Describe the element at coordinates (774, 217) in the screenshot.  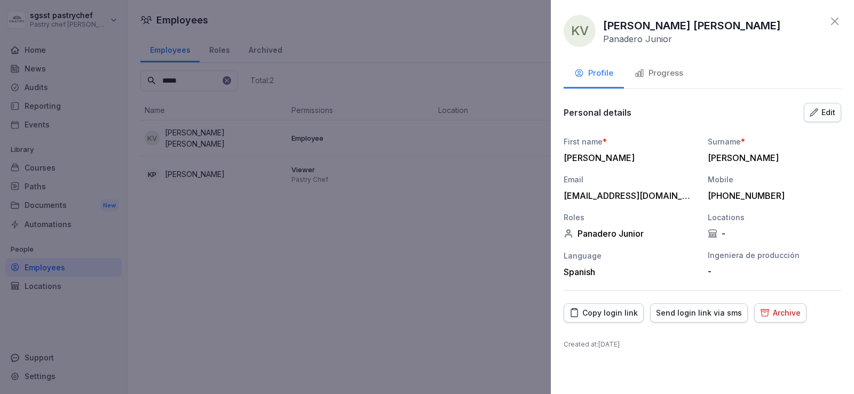
I see `div: Locations` at that location.